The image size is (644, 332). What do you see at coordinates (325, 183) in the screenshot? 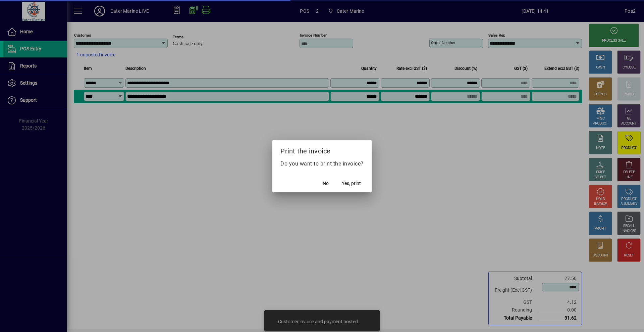
I see `span: No` at bounding box center [325, 183].